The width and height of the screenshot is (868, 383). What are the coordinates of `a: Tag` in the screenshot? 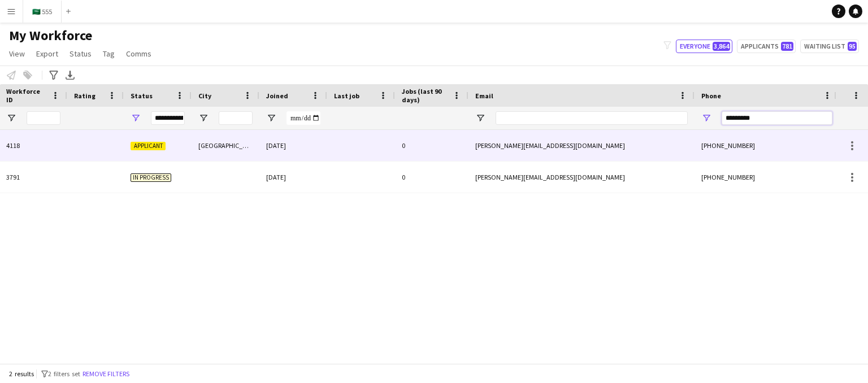 It's located at (108, 54).